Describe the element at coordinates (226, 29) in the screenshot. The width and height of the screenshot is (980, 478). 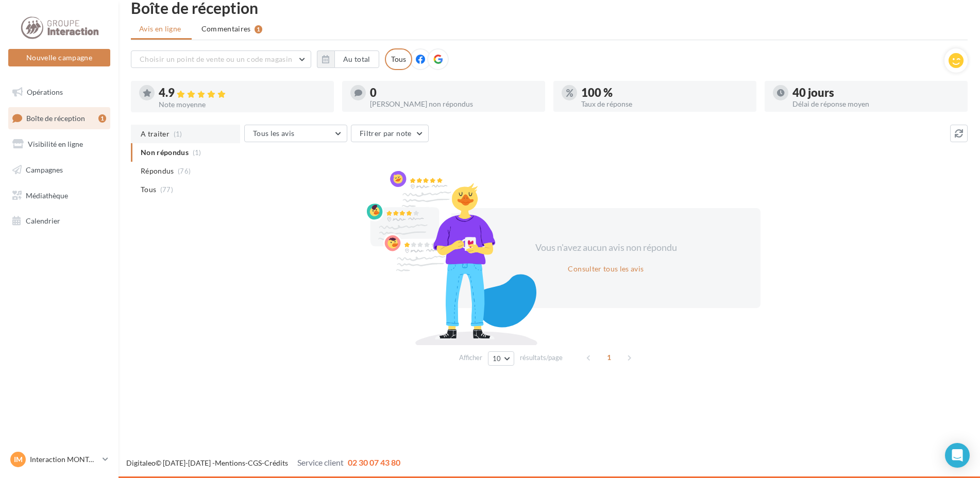
I see `span: Commentaires` at that location.